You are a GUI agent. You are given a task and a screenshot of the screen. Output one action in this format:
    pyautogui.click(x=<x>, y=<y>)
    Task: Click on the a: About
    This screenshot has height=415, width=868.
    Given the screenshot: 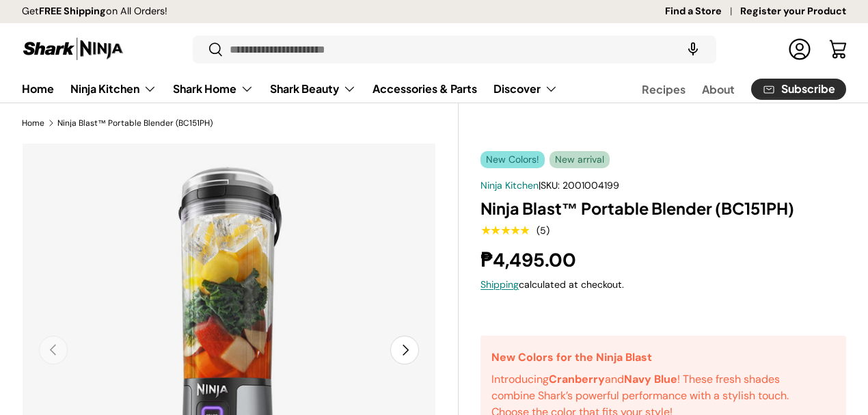 What is the action you would take?
    pyautogui.click(x=719, y=89)
    